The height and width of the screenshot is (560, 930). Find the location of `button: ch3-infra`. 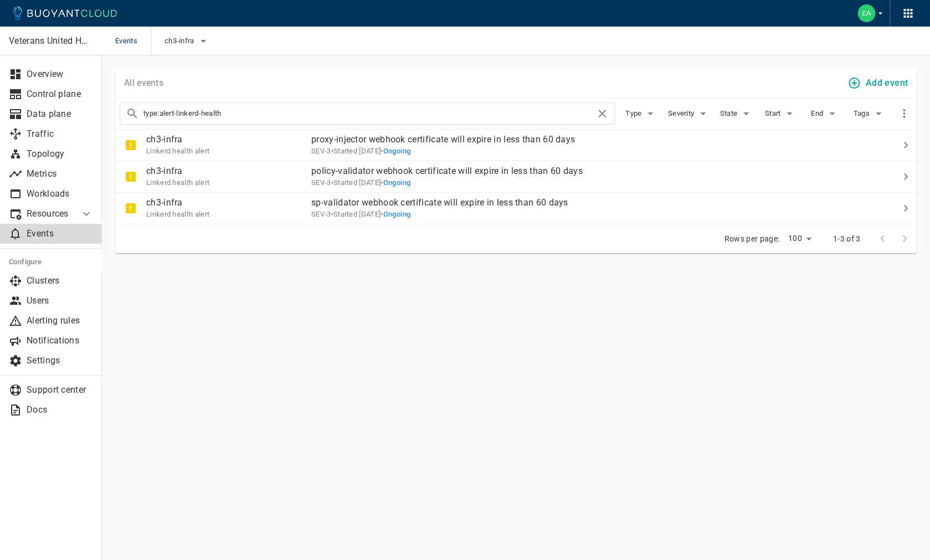

button: ch3-infra is located at coordinates (187, 41).